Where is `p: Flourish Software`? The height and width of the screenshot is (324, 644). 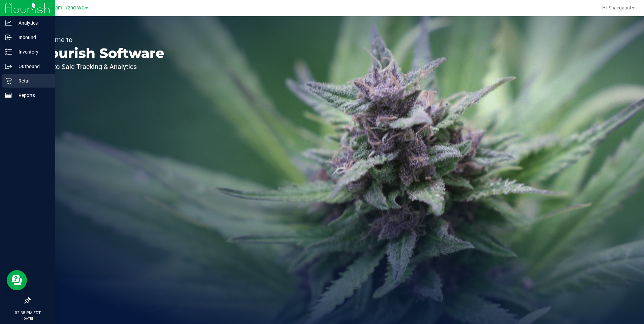
p: Flourish Software is located at coordinates (100, 53).